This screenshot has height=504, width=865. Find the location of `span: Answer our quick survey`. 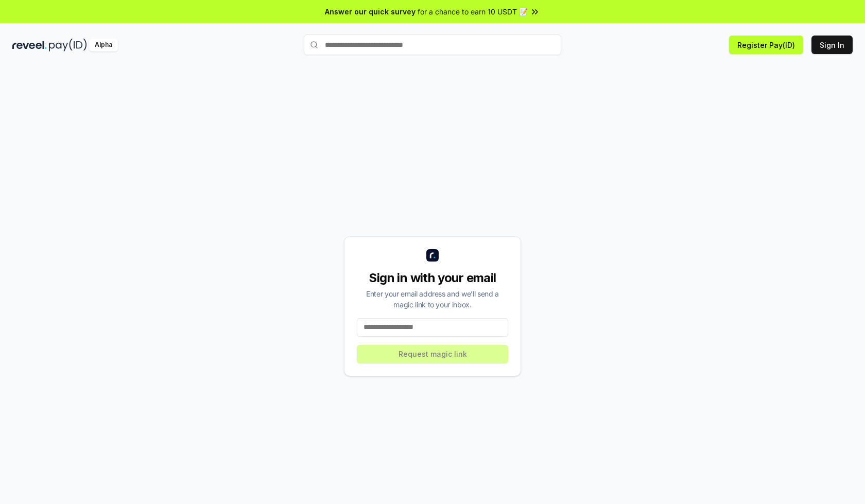

span: Answer our quick survey is located at coordinates (370, 11).